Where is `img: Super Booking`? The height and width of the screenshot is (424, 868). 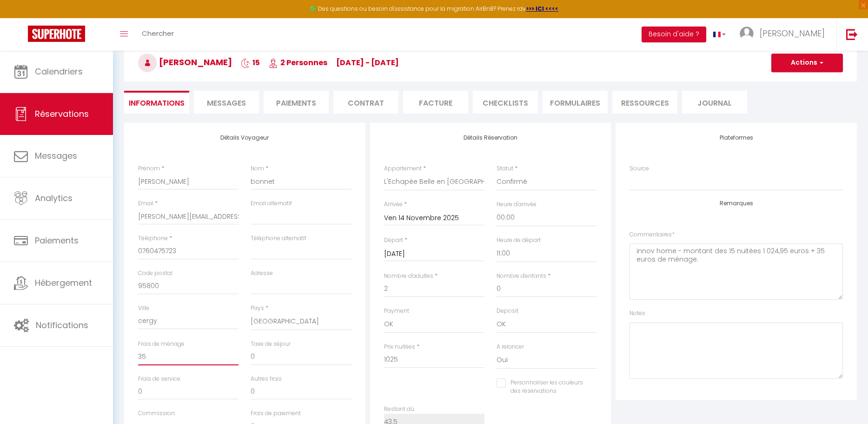
img: Super Booking is located at coordinates (56, 33).